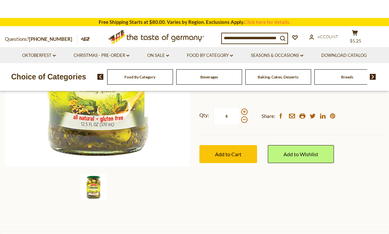 The image size is (389, 234). Describe the element at coordinates (267, 22) in the screenshot. I see `a: Click here for details.` at that location.